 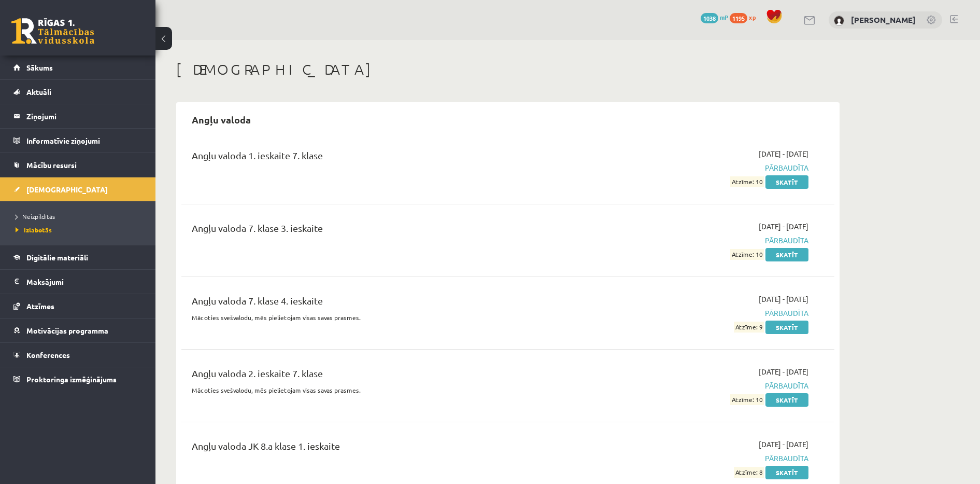 What do you see at coordinates (53, 31) in the screenshot?
I see `a: Rīgas 1. Tālmācības vidusskola` at bounding box center [53, 31].